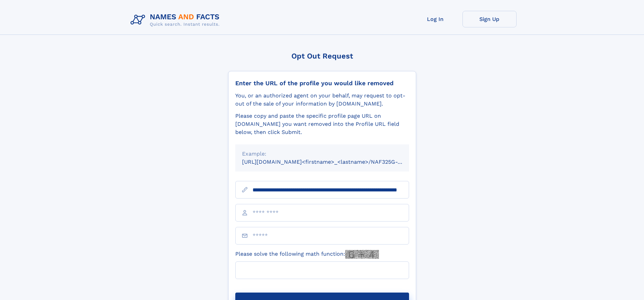 Image resolution: width=644 pixels, height=300 pixels. I want to click on img: Logo Names and Facts, so click(176, 20).